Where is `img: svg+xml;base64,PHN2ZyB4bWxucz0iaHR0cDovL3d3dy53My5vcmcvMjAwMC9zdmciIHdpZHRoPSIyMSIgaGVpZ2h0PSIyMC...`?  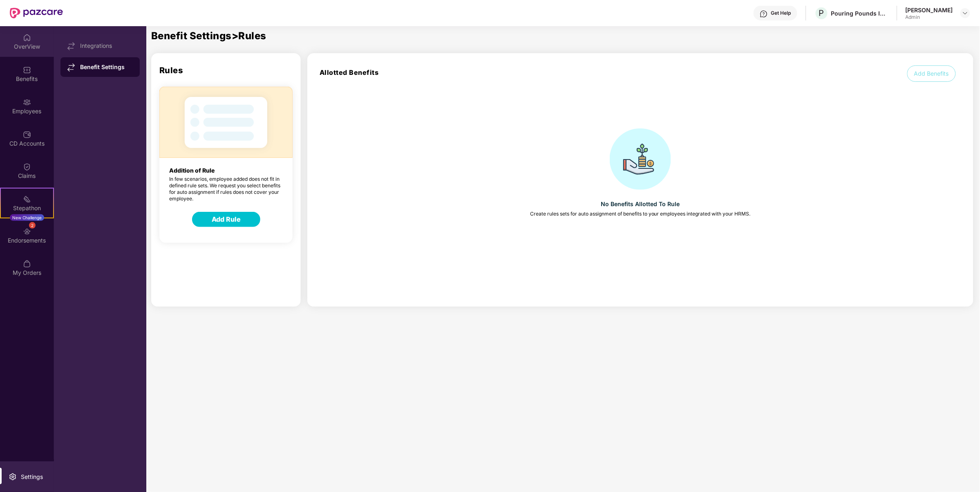 img: svg+xml;base64,PHN2ZyB4bWxucz0iaHR0cDovL3d3dy53My5vcmcvMjAwMC9zdmciIHdpZHRoPSIyMSIgaGVpZ2h0PSIyMC... is located at coordinates (27, 199).